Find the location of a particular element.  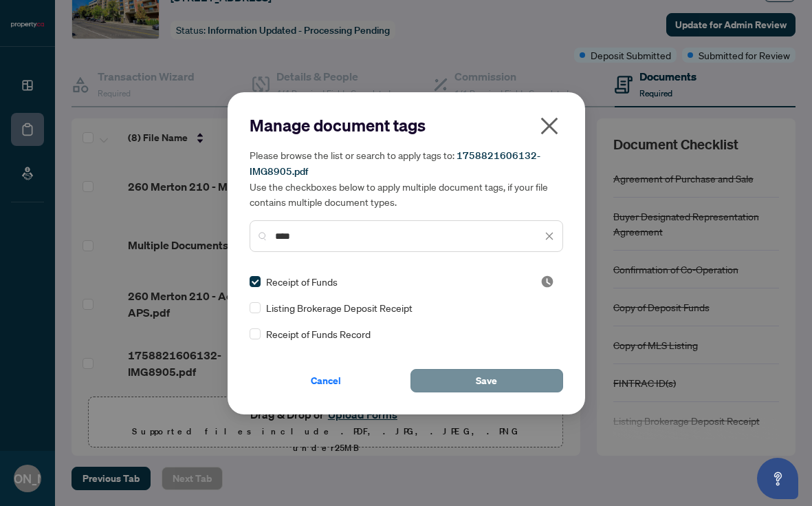

span: Pending Review is located at coordinates (547, 282).